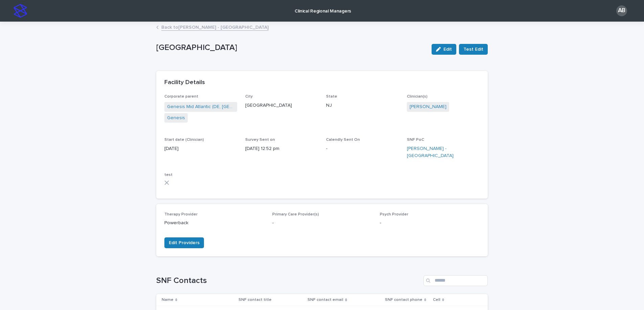 The width and height of the screenshot is (644, 310). What do you see at coordinates (343, 140) in the screenshot?
I see `span: Calendly Sent On` at bounding box center [343, 140].